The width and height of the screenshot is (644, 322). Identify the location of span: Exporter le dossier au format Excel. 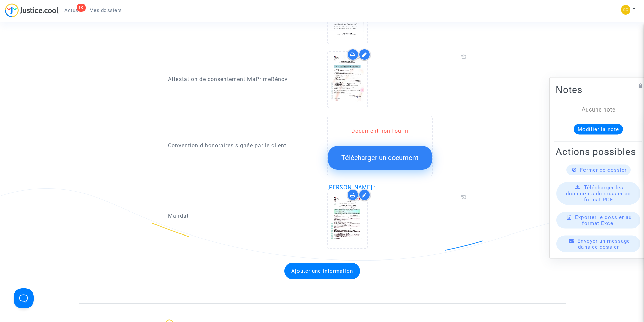
(603, 220).